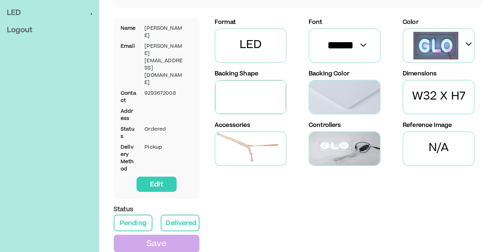  I want to click on p: Name, so click(128, 29).